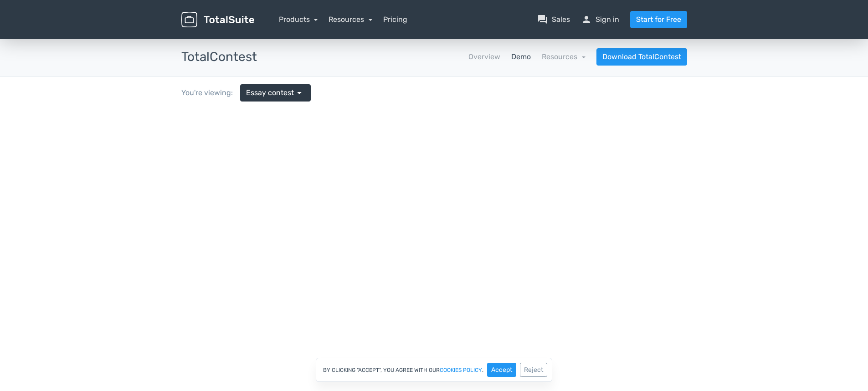  I want to click on a: question_answerSales, so click(554, 19).